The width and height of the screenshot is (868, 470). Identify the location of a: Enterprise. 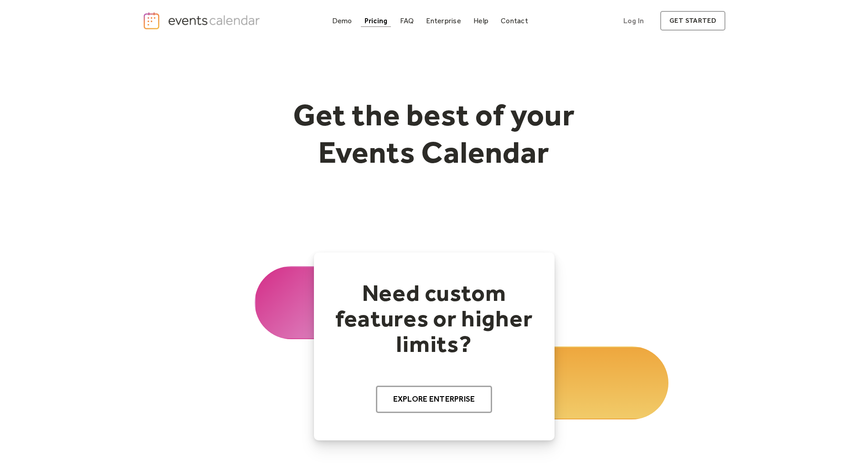
(444, 21).